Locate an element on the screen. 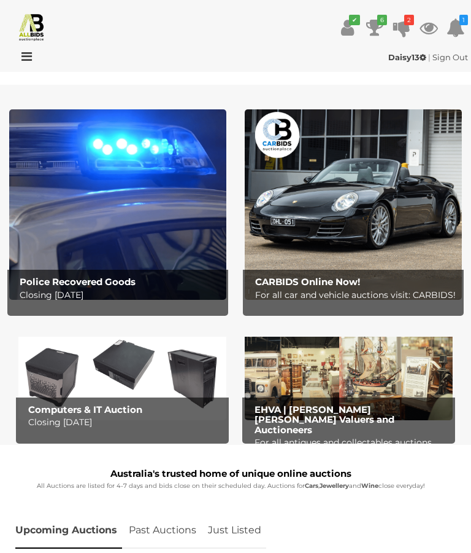 This screenshot has width=471, height=553. strong: Cars is located at coordinates (312, 485).